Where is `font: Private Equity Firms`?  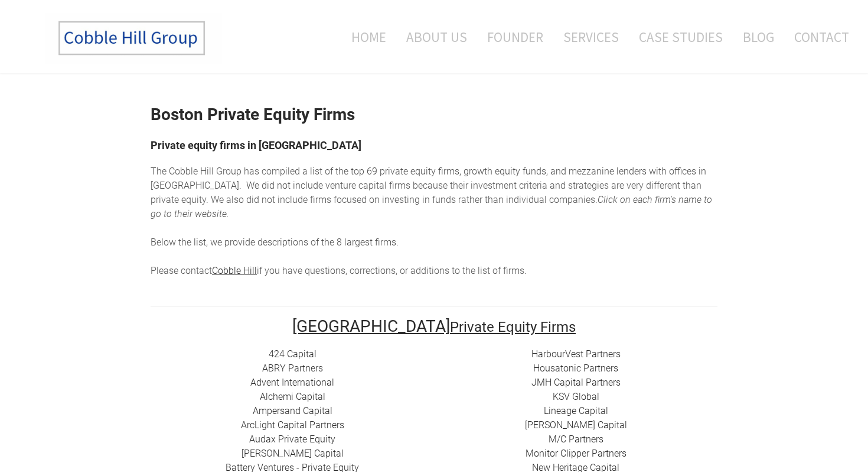 font: Private Equity Firms is located at coordinates (513, 327).